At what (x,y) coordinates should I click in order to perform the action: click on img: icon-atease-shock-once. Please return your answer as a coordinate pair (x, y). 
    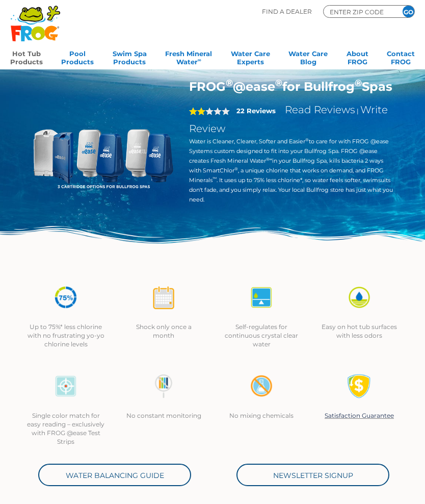
    Looking at the image, I should click on (163, 297).